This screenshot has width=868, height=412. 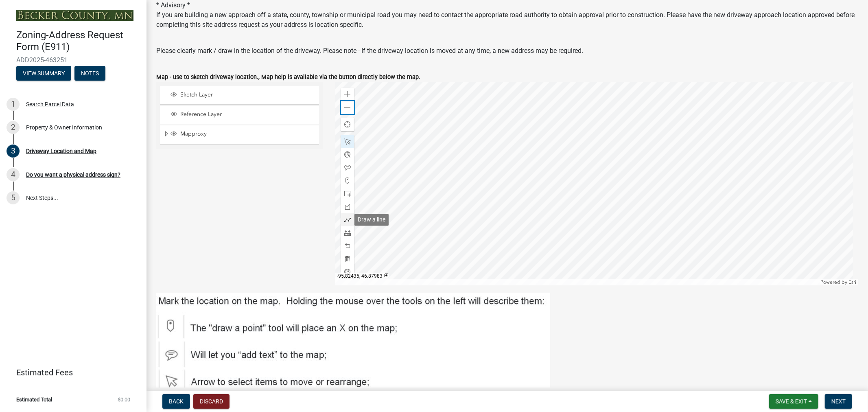 What do you see at coordinates (838, 282) in the screenshot?
I see `div: Powered by` at bounding box center [838, 282].